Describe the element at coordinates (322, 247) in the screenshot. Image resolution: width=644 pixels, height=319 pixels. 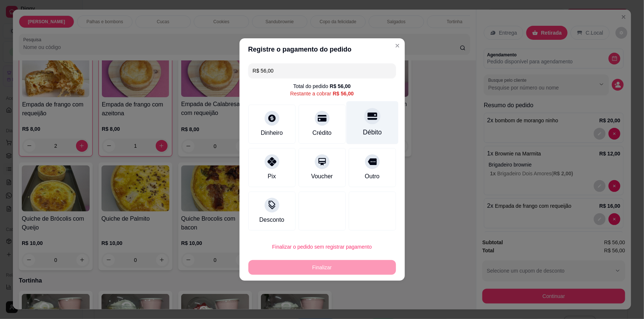
I see `button: Finalizar o pedido sem registrar pagamento` at that location.